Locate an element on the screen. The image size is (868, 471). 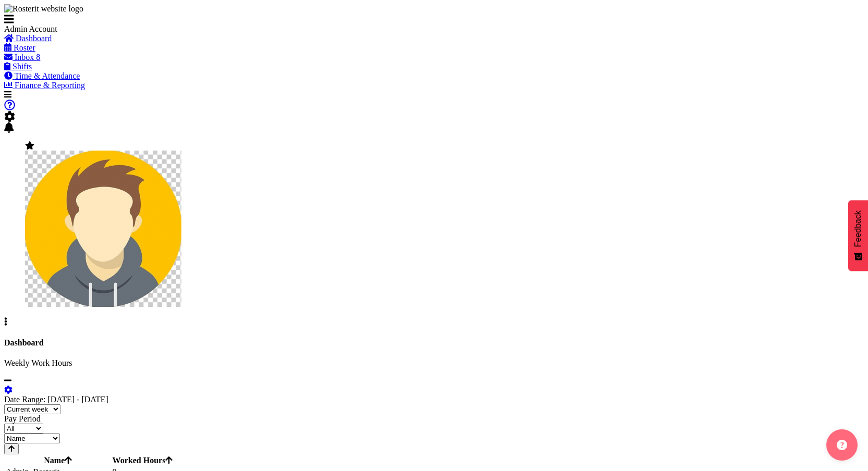
span: Dashboard is located at coordinates (34, 38).